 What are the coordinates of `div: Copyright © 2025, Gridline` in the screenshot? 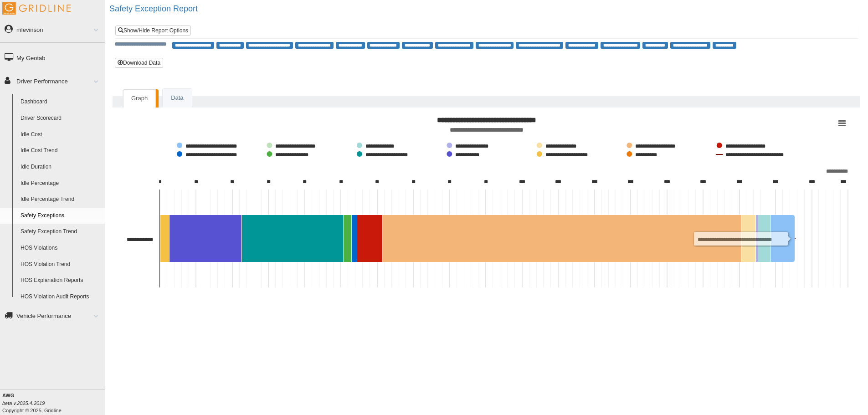 It's located at (53, 403).